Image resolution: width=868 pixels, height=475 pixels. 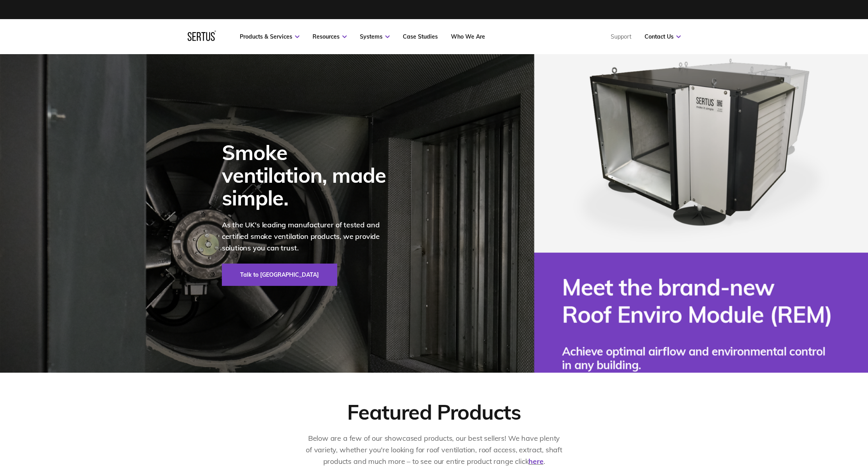 What do you see at coordinates (420, 37) in the screenshot?
I see `a: Case Studies` at bounding box center [420, 37].